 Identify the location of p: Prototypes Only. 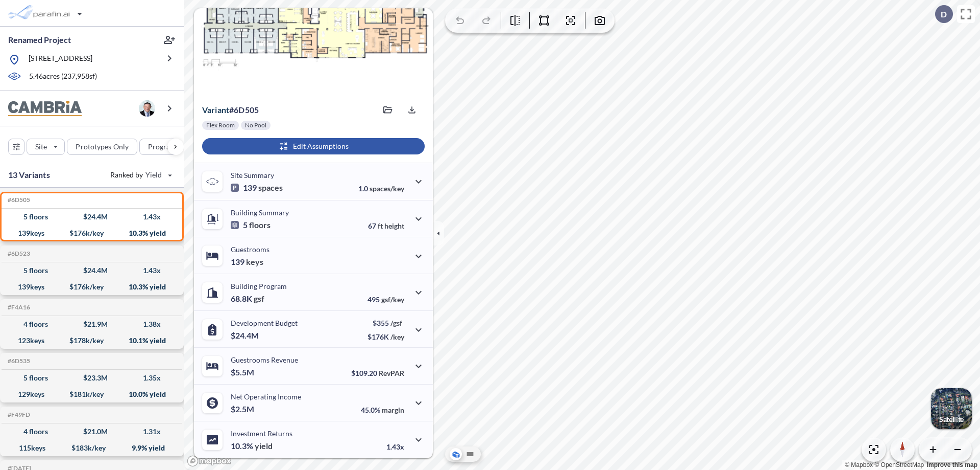
(102, 147).